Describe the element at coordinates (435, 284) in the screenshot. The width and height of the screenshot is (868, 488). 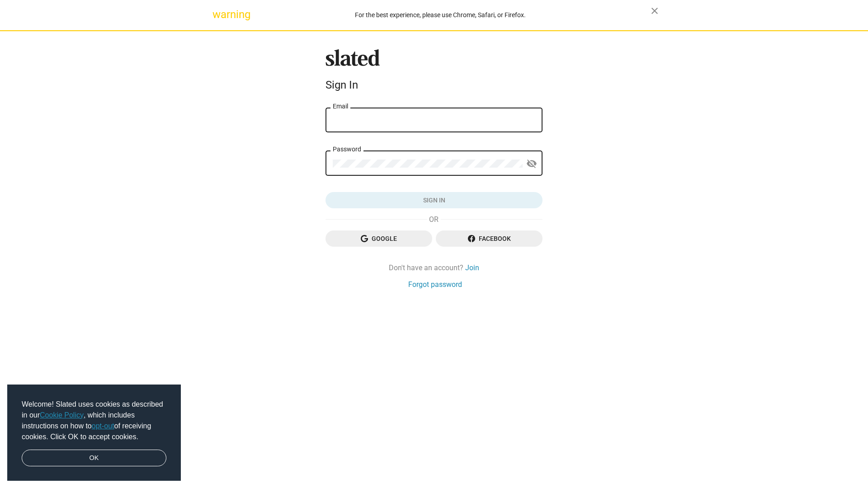
I see `a: Forgot password` at that location.